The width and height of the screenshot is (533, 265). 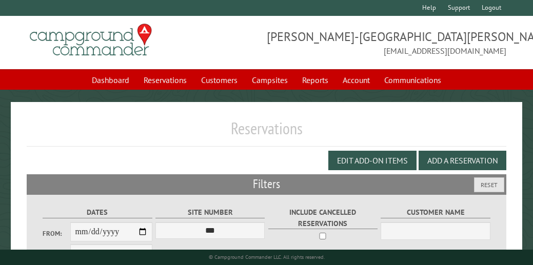 What do you see at coordinates (489, 185) in the screenshot?
I see `button: Reset` at bounding box center [489, 185].